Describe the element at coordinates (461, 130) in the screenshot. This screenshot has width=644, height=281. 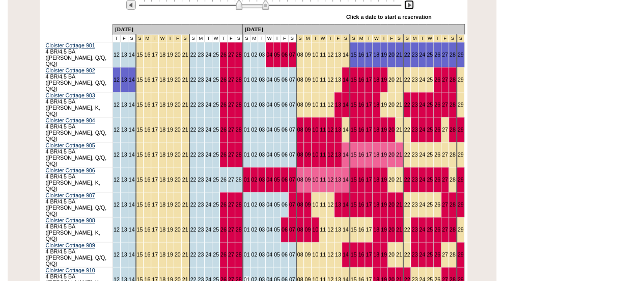
I see `a: 29` at that location.